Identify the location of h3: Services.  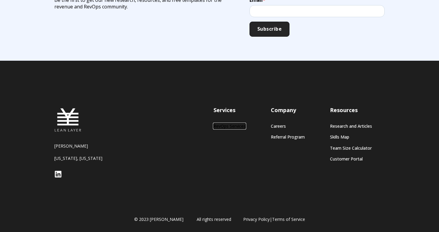
(229, 110).